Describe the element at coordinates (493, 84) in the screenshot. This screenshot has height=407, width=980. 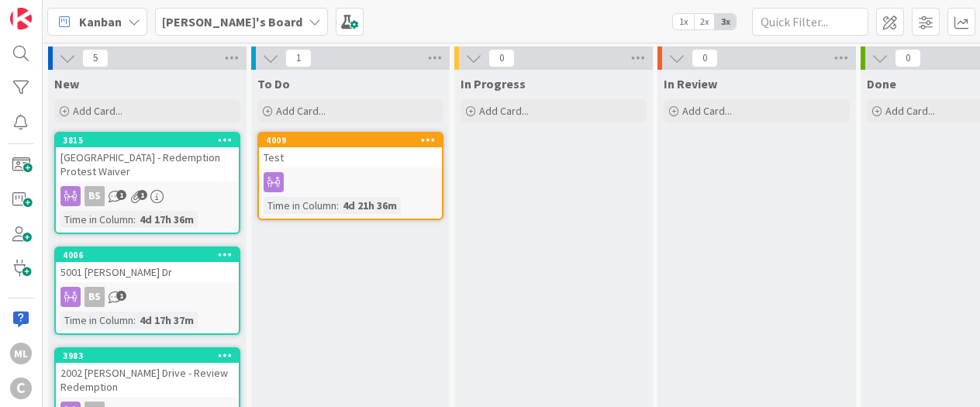
I see `span: In Progress` at that location.